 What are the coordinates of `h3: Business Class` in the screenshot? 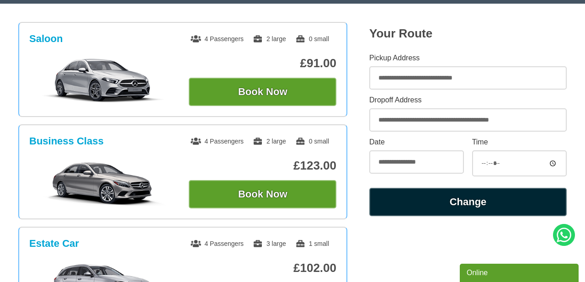 It's located at (66, 141).